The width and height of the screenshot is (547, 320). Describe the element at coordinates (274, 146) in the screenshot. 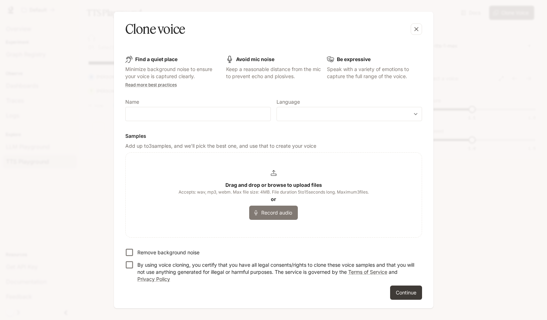

I see `p: Add up to 3 samples, and we'll pick the best one, and use that to create your voice` at that location.